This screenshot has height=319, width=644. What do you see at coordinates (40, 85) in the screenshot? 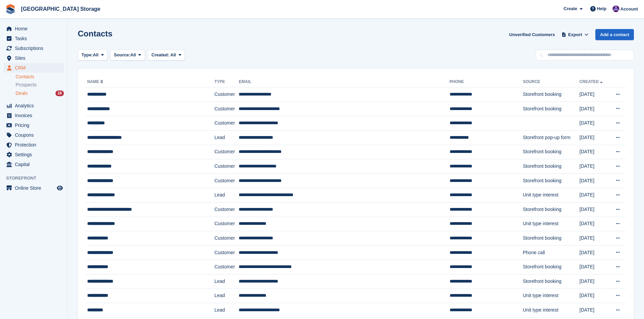
I see `a: Prospects` at bounding box center [40, 85].